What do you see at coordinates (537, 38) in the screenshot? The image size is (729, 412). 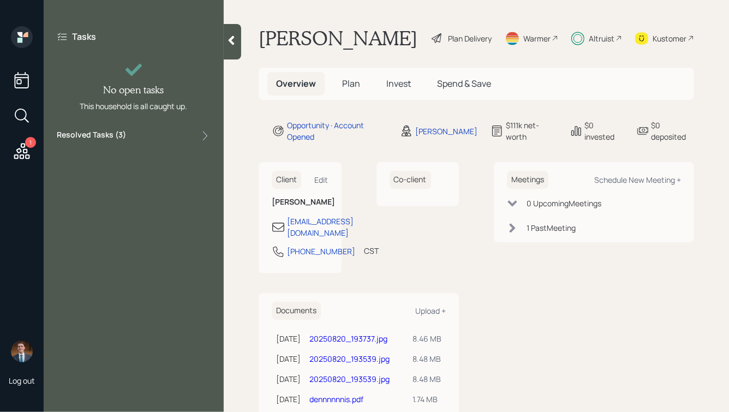 I see `div: Warmer` at bounding box center [537, 38].